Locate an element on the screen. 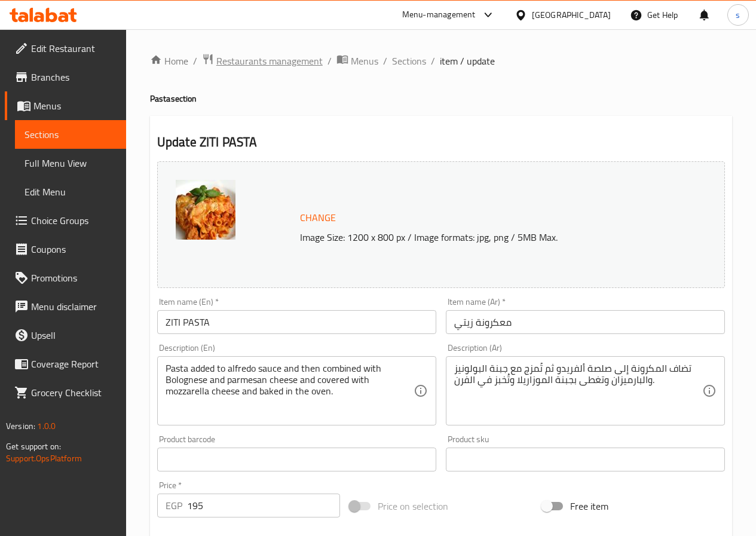 Image resolution: width=756 pixels, height=536 pixels. span: Change is located at coordinates (318, 218).